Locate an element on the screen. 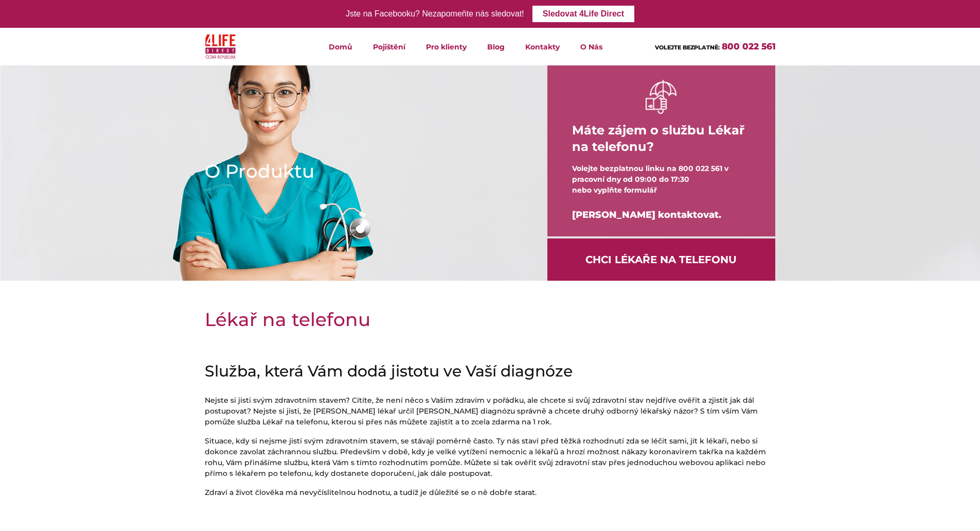  a: Kontakty is located at coordinates (542, 46).